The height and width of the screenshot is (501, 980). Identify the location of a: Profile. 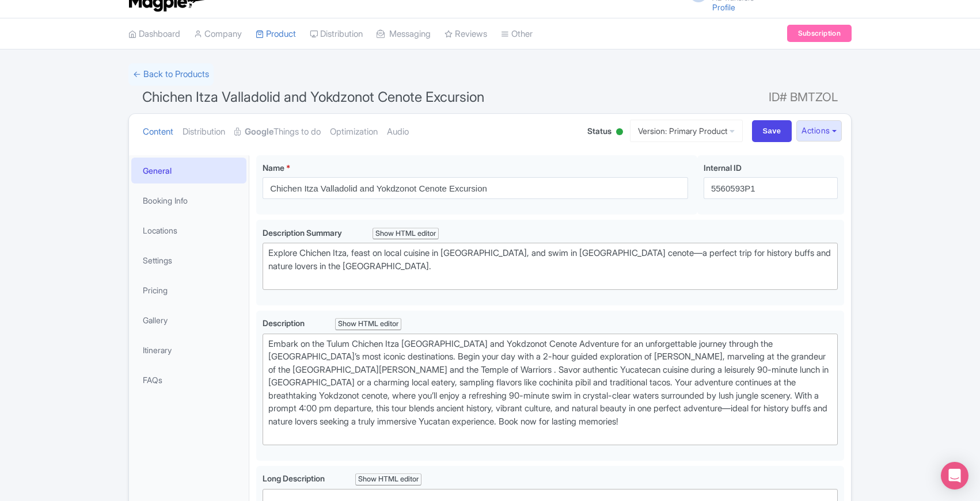
(724, 7).